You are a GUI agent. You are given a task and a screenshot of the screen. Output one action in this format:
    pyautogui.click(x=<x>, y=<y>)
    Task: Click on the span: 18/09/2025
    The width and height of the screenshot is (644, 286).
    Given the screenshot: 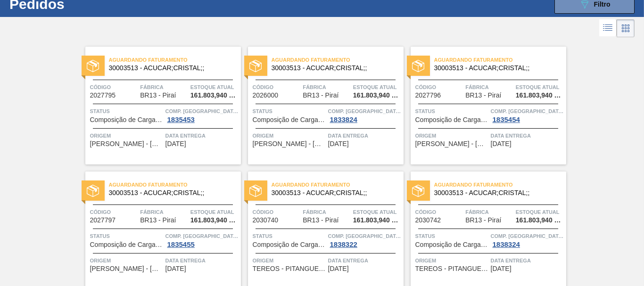 What is the action you would take?
    pyautogui.click(x=501, y=144)
    